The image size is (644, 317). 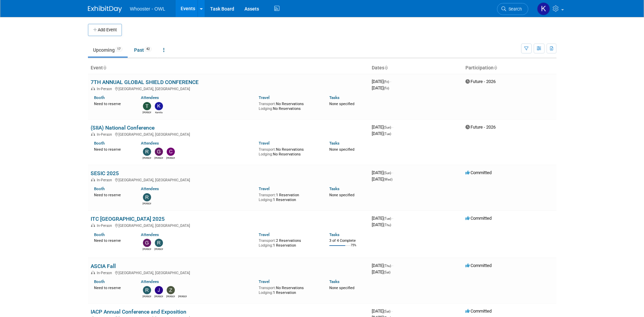 I want to click on th: Dates, so click(x=416, y=68).